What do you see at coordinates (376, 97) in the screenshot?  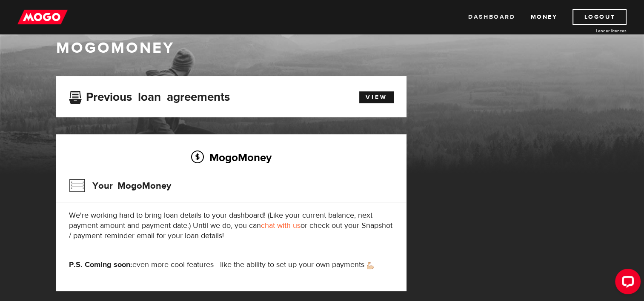 I see `a: View` at bounding box center [376, 97].